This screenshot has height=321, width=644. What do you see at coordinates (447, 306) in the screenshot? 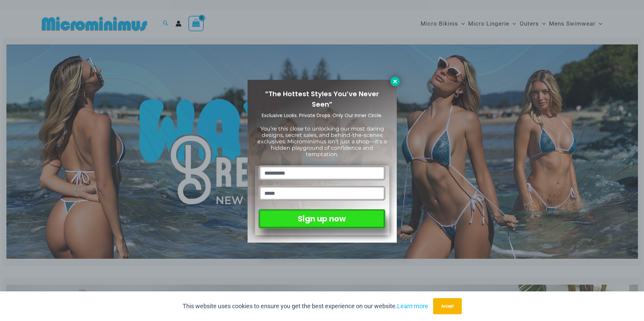
I see `button: Accept` at bounding box center [447, 306].